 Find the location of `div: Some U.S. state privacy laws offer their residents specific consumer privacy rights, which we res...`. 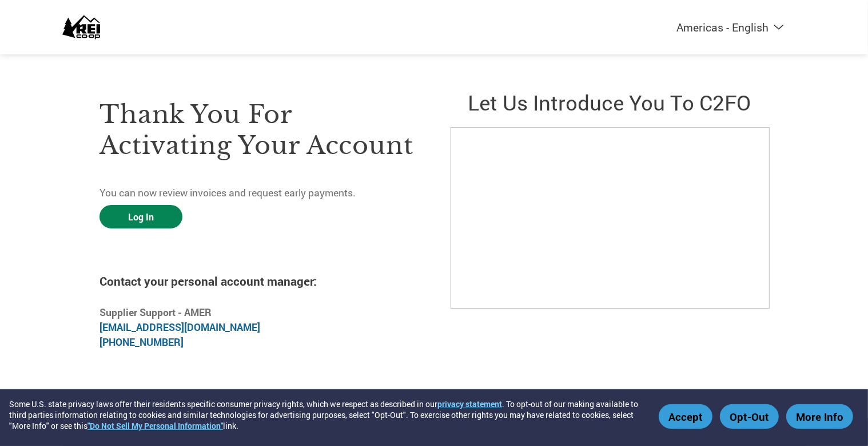

div: Some U.S. state privacy laws offer their residents specific consumer privacy rights, which we res... is located at coordinates (331, 414).